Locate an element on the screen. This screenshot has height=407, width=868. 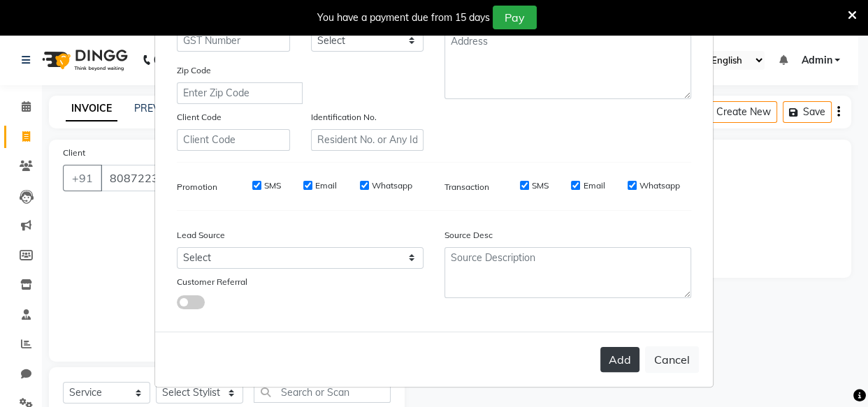
button: Add is located at coordinates (620, 360).